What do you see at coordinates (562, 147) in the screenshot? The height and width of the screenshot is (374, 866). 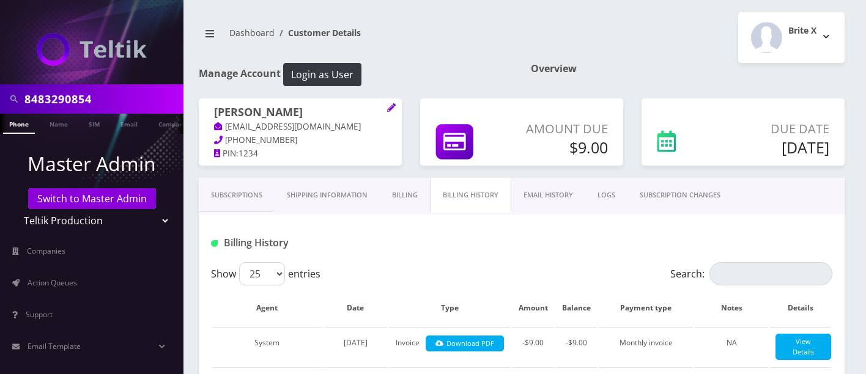 I see `h5: $9.00` at bounding box center [562, 147].